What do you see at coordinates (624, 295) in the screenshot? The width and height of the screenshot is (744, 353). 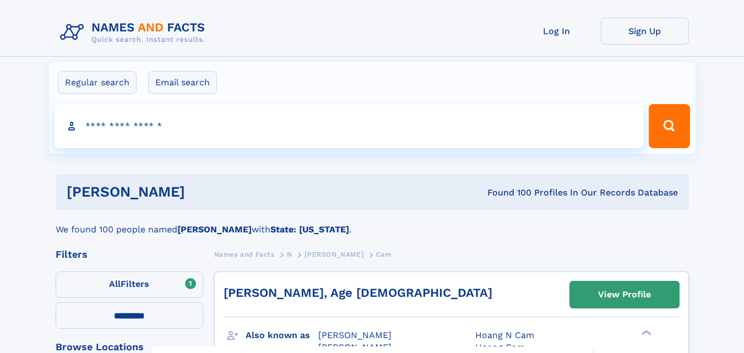 I see `a: View Profile` at bounding box center [624, 295].